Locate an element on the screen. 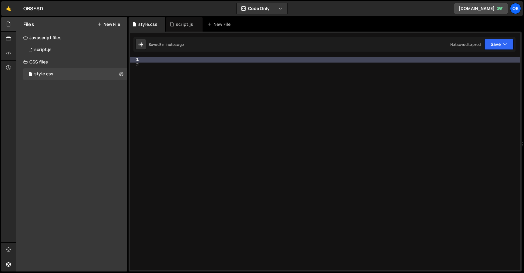 The image size is (524, 273). div: 13969/35632.css is located at coordinates (75, 74).